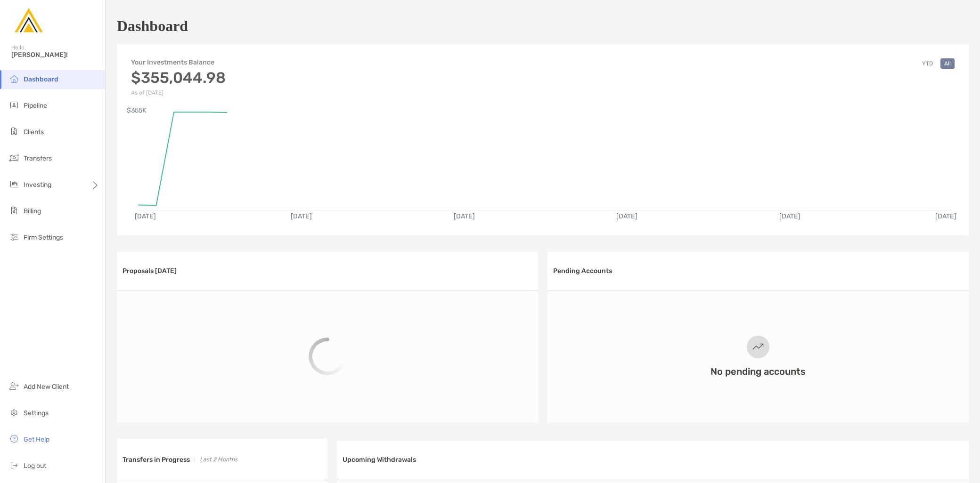  I want to click on h3: Transfers in Progress, so click(156, 459).